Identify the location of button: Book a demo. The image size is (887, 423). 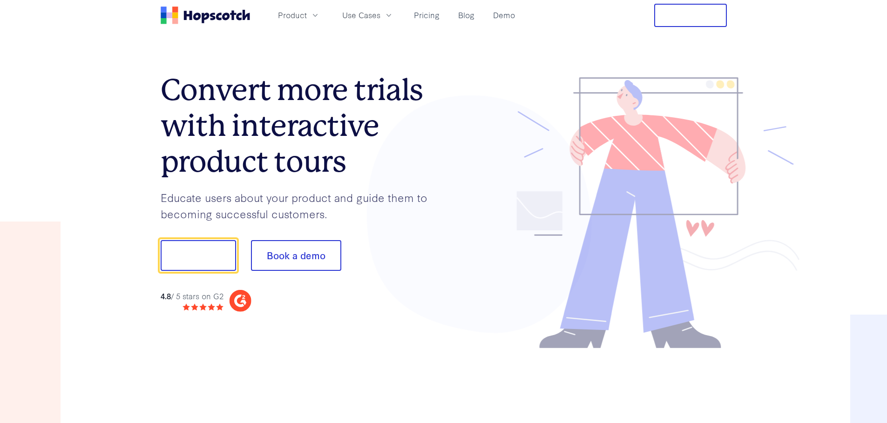
(296, 256).